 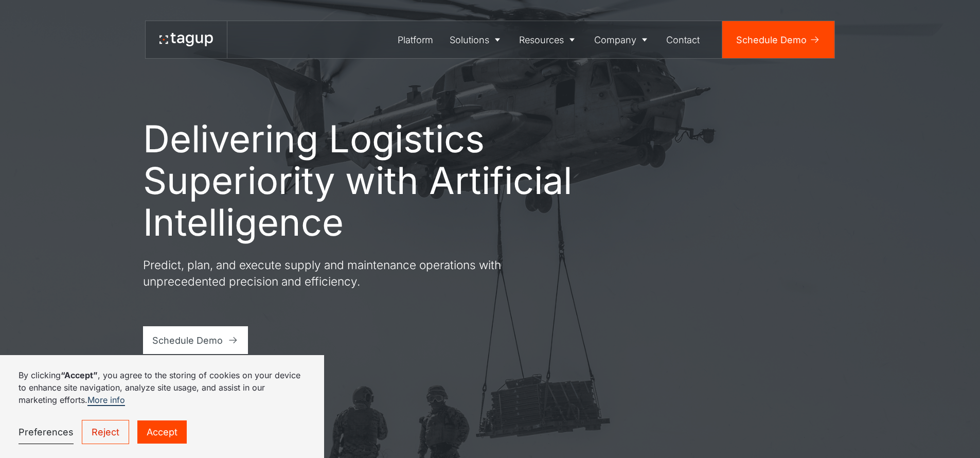 I want to click on a: Contact, so click(x=683, y=40).